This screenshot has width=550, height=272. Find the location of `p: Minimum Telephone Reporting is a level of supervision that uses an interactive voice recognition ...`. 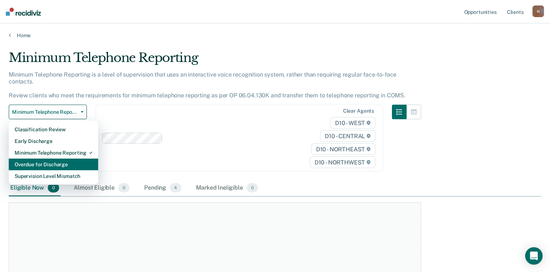

p: Minimum Telephone Reporting is a level of supervision that uses an interactive voice recognition ... is located at coordinates (207, 85).